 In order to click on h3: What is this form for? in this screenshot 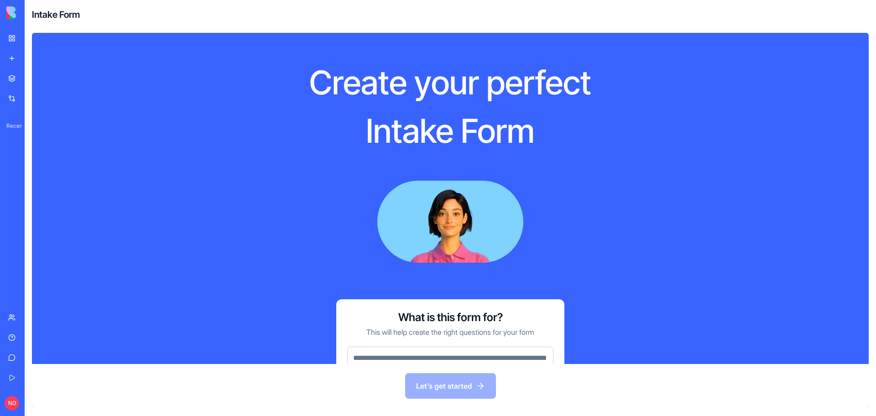, I will do `click(450, 318)`.